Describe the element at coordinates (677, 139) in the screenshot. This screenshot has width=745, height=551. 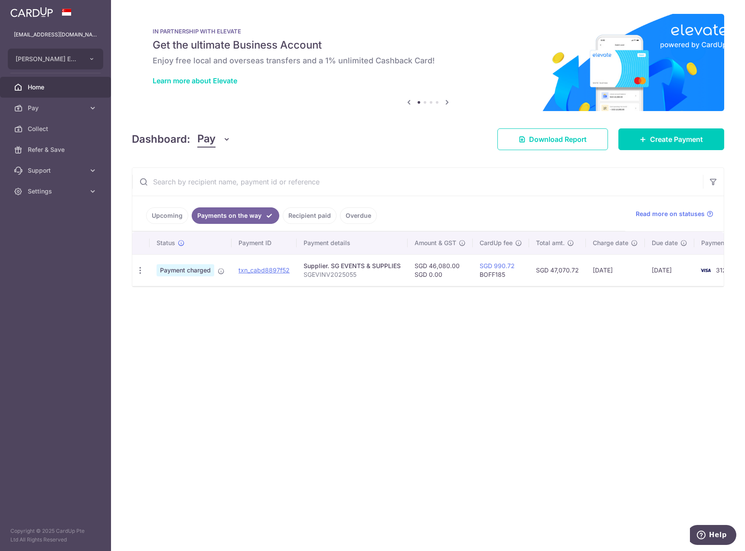
I see `span: Create Payment` at that location.